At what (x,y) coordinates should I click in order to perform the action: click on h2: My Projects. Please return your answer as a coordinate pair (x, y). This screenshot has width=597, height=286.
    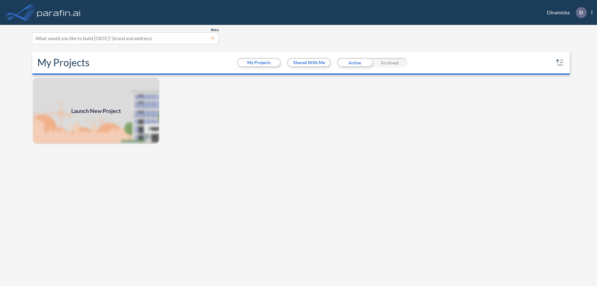
    Looking at the image, I should click on (63, 62).